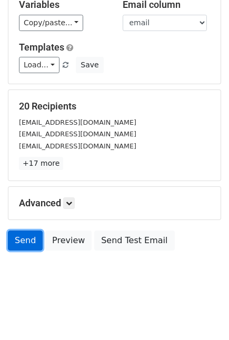 This screenshot has height=340, width=229. What do you see at coordinates (68, 241) in the screenshot?
I see `a: Preview` at bounding box center [68, 241].